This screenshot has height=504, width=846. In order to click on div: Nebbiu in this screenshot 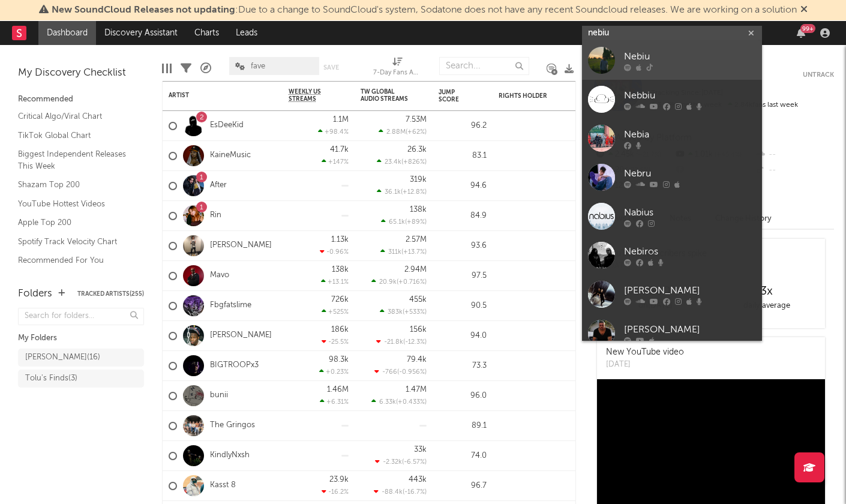, I will do `click(690, 96)`.